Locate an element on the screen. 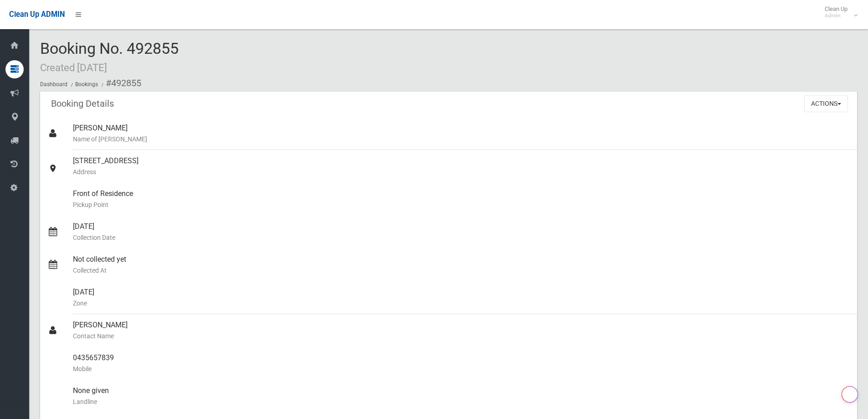 Image resolution: width=868 pixels, height=419 pixels. small: Zone is located at coordinates (461, 303).